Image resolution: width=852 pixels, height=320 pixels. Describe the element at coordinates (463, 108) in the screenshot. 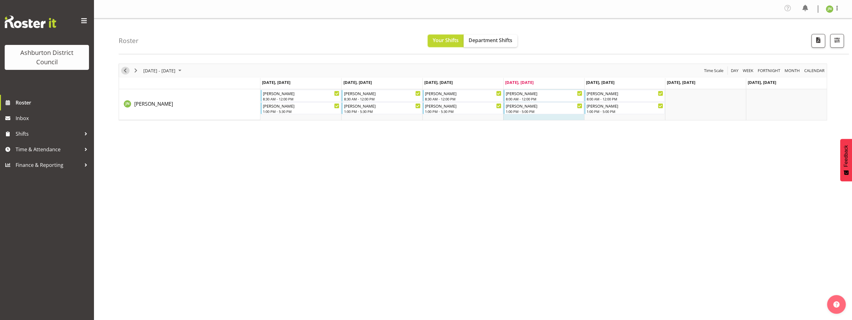

I see `div: Jonathan Nixon"s event - Jonathan Nixon Begin From Wednesday, August 27, 2025 at 1:00:00 PM GMT+1...` at that location.